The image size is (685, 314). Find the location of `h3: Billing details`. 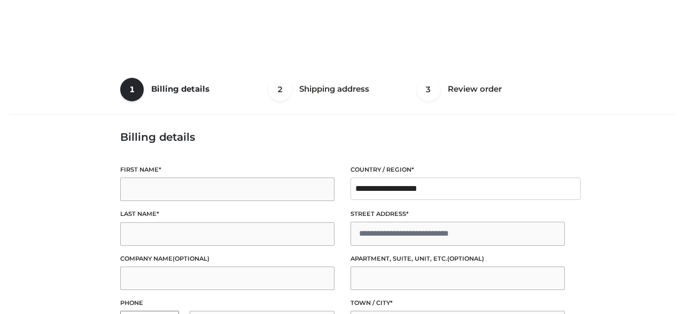

h3: Billing details is located at coordinates (342, 137).